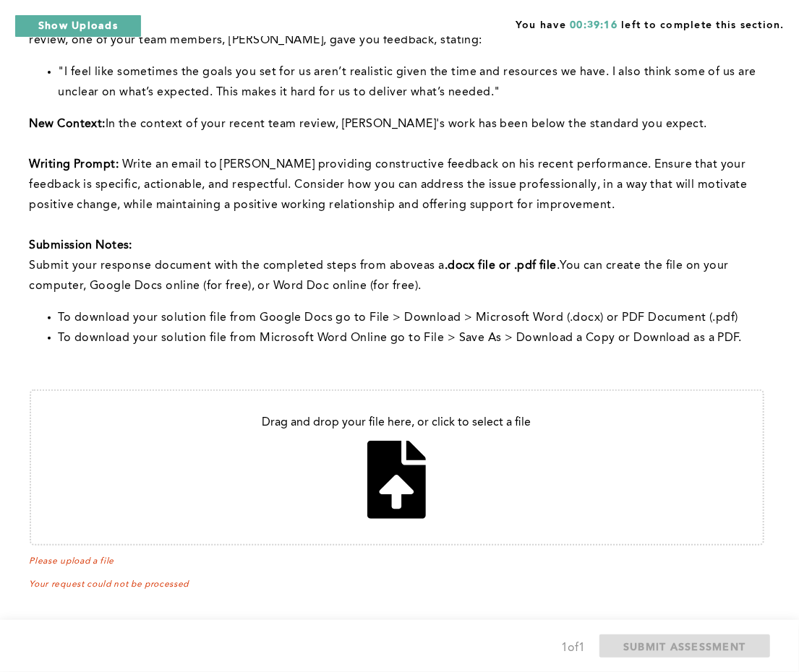 The image size is (799, 672). Describe the element at coordinates (500, 266) in the screenshot. I see `strong: .docx file or .pdf file` at that location.